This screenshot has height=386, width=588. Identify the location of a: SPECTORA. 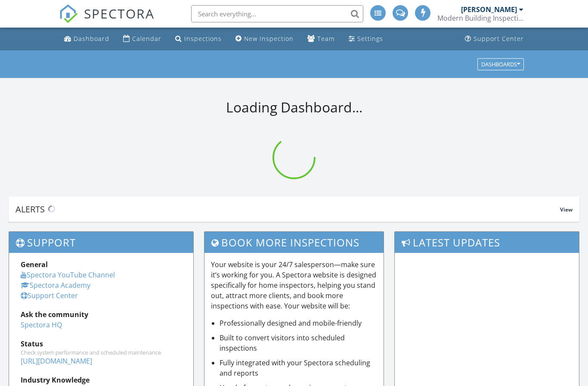
(107, 20).